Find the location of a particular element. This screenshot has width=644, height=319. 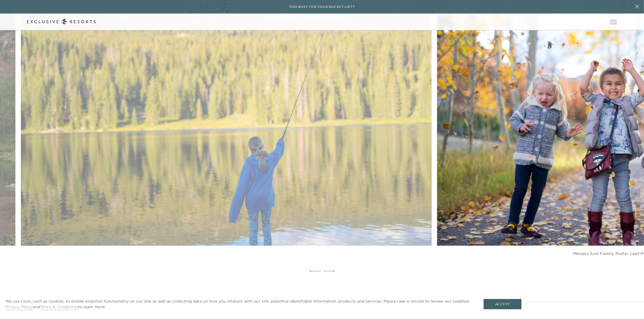

button: Accept is located at coordinates (503, 304).